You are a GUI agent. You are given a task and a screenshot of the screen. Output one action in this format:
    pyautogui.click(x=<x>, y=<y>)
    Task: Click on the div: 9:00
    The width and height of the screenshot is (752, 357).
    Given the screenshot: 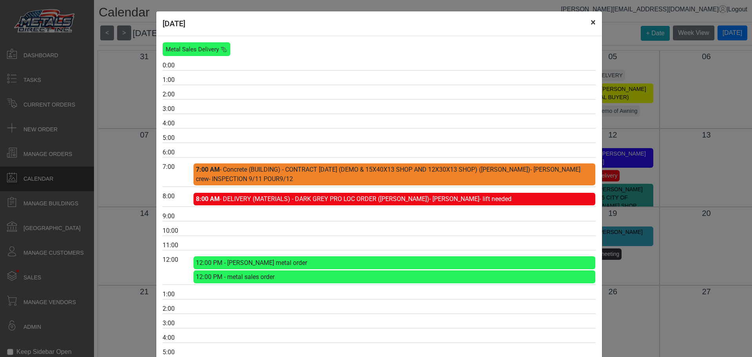 What is the action you would take?
    pyautogui.click(x=178, y=216)
    